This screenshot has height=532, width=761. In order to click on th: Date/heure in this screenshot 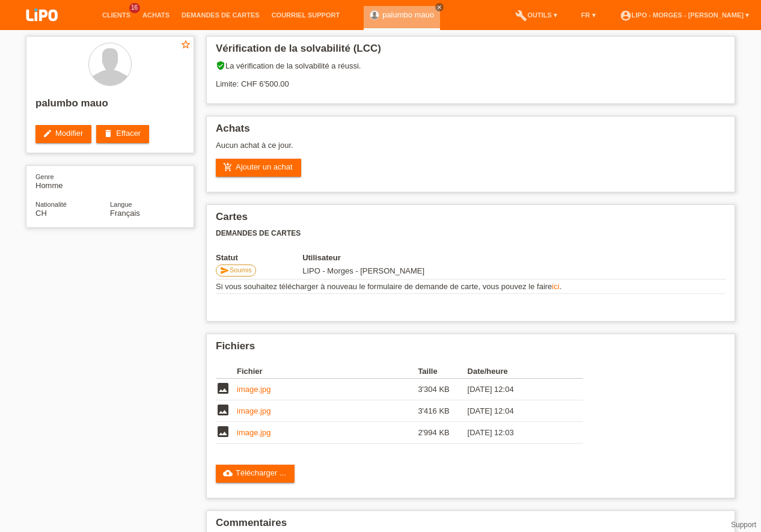, I will do `click(517, 371)`.